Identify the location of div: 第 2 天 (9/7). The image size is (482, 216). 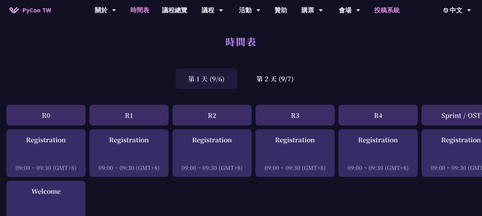
(275, 78).